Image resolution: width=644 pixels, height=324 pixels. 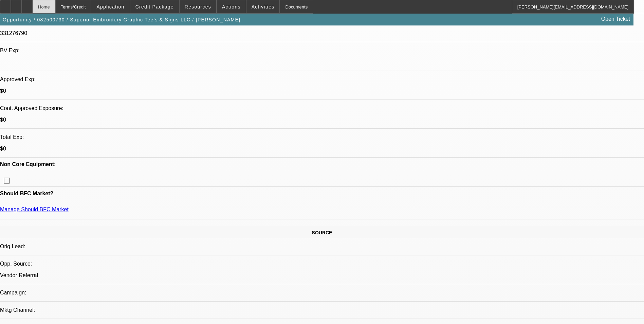 What do you see at coordinates (198, 7) in the screenshot?
I see `button: Resources` at bounding box center [198, 7].